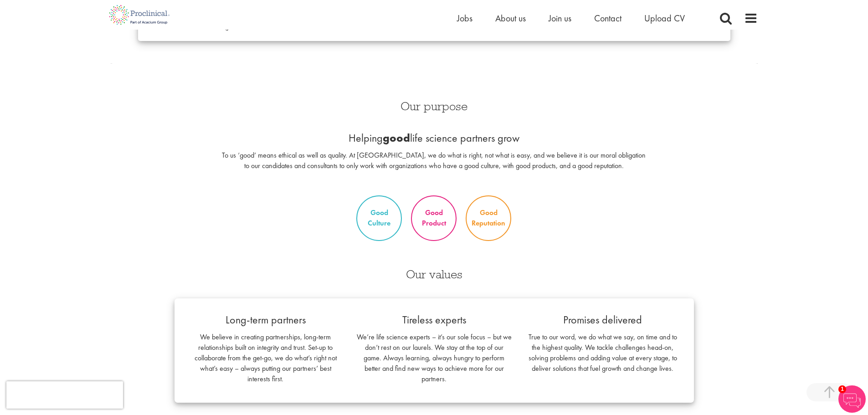  I want to click on p: We believe in creating partnerships, long-term relationships built on integrity and trust. Set-up..., so click(265, 358).